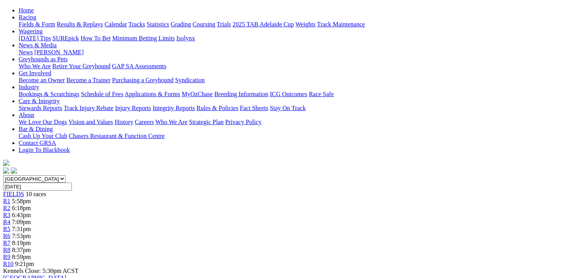 The image size is (582, 278). I want to click on a: Become a Trainer, so click(88, 80).